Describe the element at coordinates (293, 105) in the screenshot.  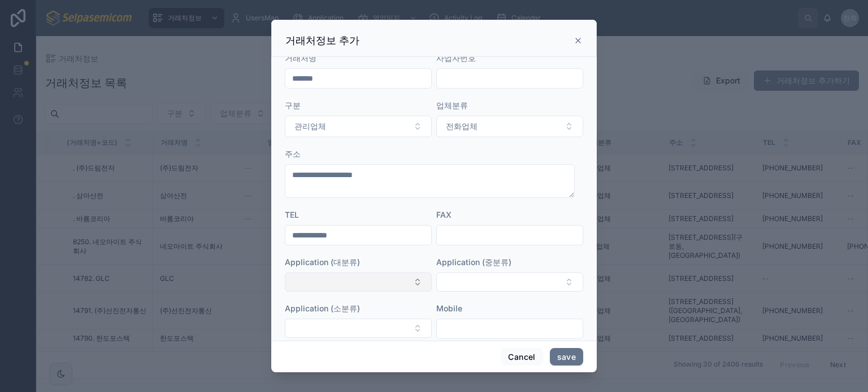
I see `span: 구분` at that location.